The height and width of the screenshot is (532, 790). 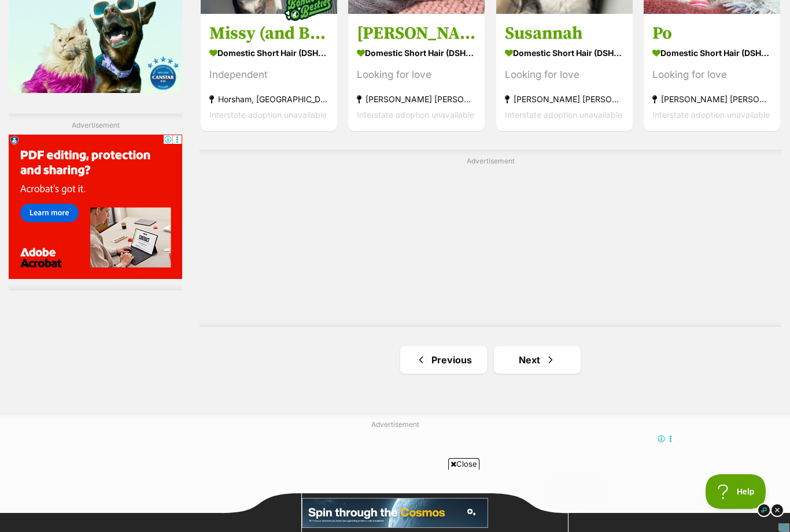 What do you see at coordinates (464, 464) in the screenshot?
I see `span: Close` at bounding box center [464, 464].